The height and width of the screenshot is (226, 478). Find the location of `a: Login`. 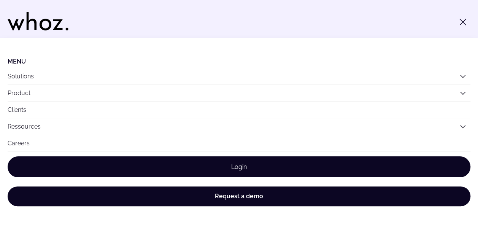

a: Login is located at coordinates (239, 167).